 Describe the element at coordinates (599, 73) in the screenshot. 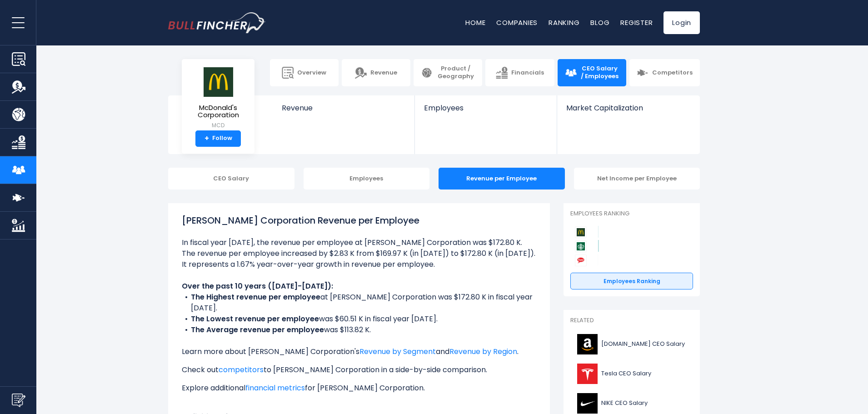

I see `span: CEO Salary / Employees` at that location.